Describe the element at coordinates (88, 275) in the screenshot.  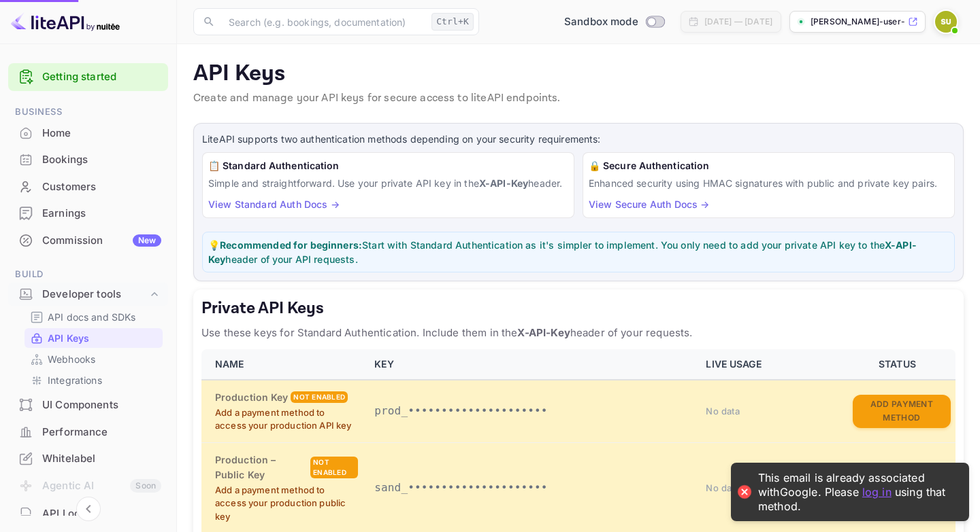
I see `span: Build` at that location.